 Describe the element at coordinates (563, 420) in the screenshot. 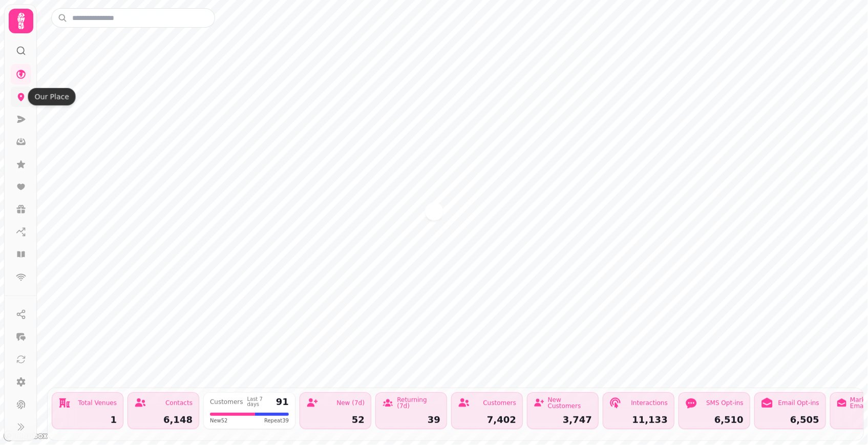

I see `div: 3,747` at that location.